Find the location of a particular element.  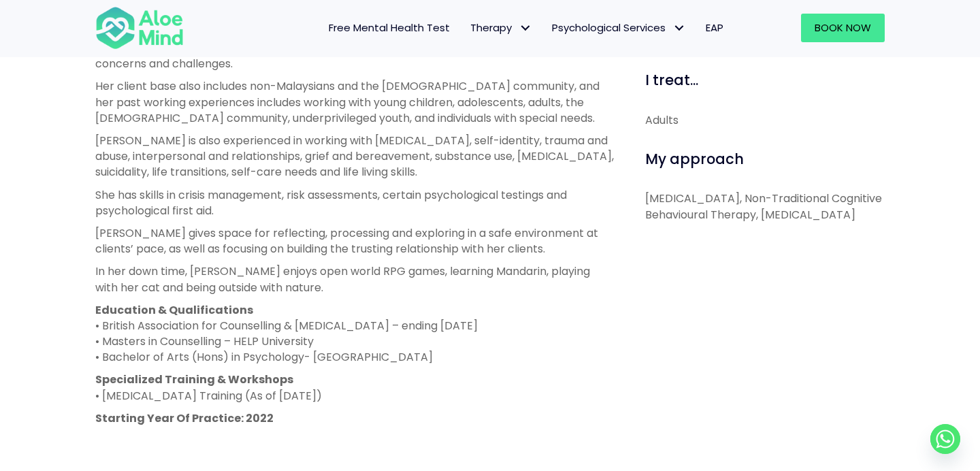

a: Whatsapp is located at coordinates (945, 439).